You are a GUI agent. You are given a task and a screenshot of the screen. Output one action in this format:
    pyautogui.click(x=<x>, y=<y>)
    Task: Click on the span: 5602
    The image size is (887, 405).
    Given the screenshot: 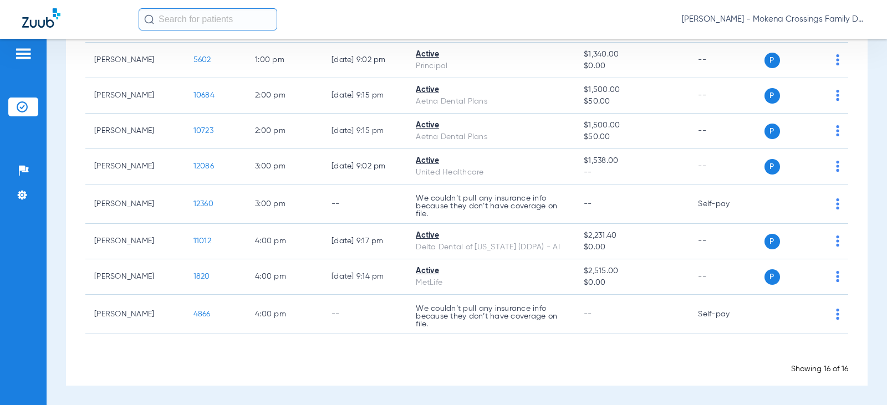 What is the action you would take?
    pyautogui.click(x=202, y=60)
    